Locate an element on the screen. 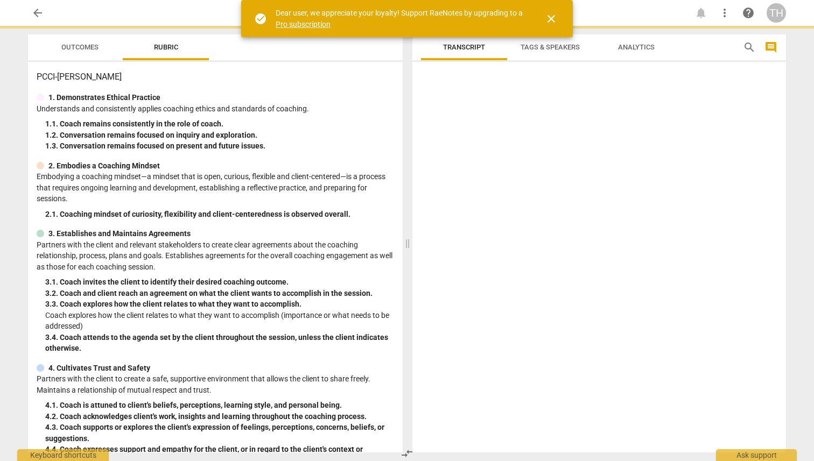 This screenshot has height=461, width=814. p: Partners with the client to create a safe, supportive environment that allows the client to share... is located at coordinates (215, 384).